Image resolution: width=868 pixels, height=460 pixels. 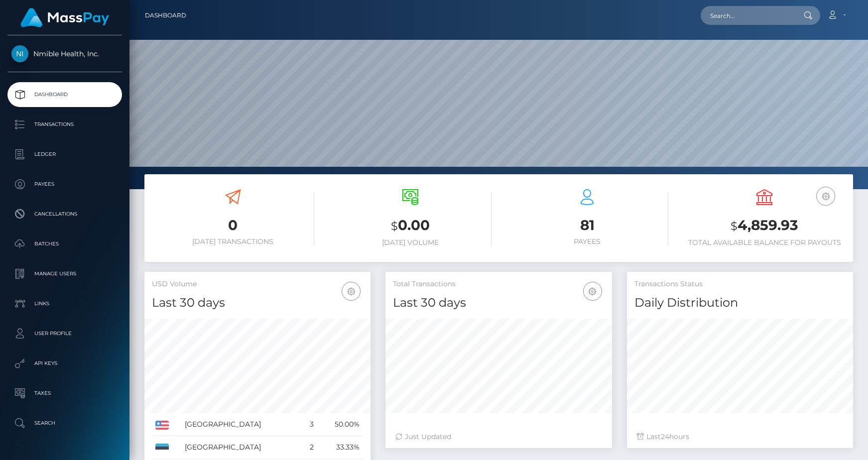 What do you see at coordinates (65, 94) in the screenshot?
I see `p: Dashboard` at bounding box center [65, 94].